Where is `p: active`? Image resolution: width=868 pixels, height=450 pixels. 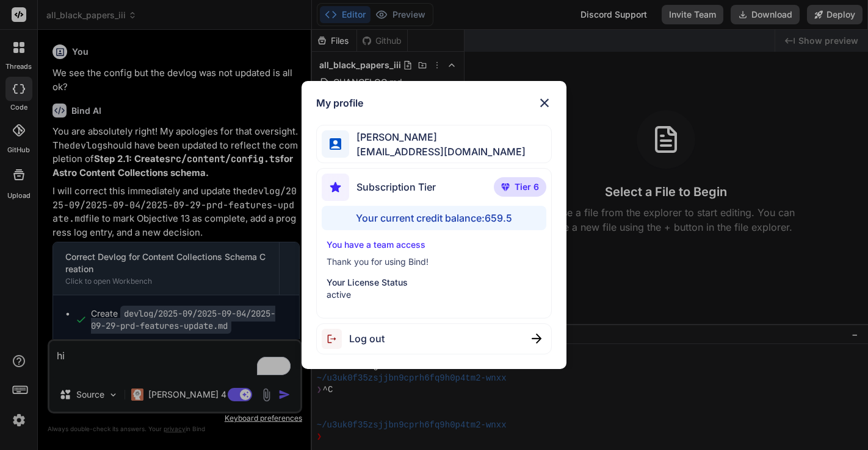 p: active is located at coordinates (434, 295).